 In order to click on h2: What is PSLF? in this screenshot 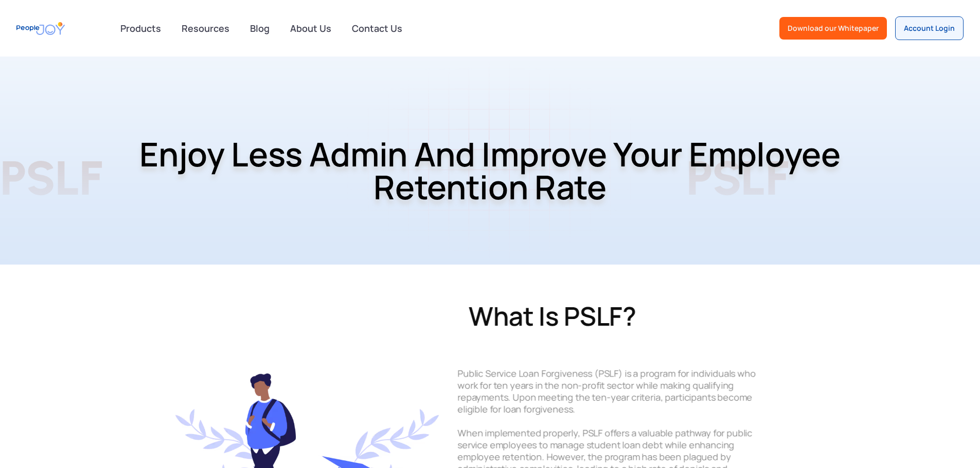, I will do `click(615, 316)`.